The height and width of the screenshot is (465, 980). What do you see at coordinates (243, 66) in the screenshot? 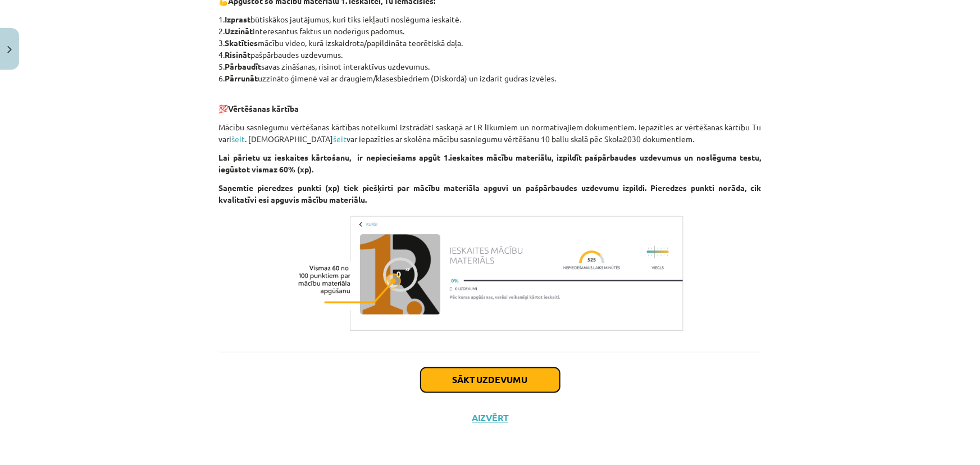
I see `b: Pārbaudīt` at bounding box center [243, 66].